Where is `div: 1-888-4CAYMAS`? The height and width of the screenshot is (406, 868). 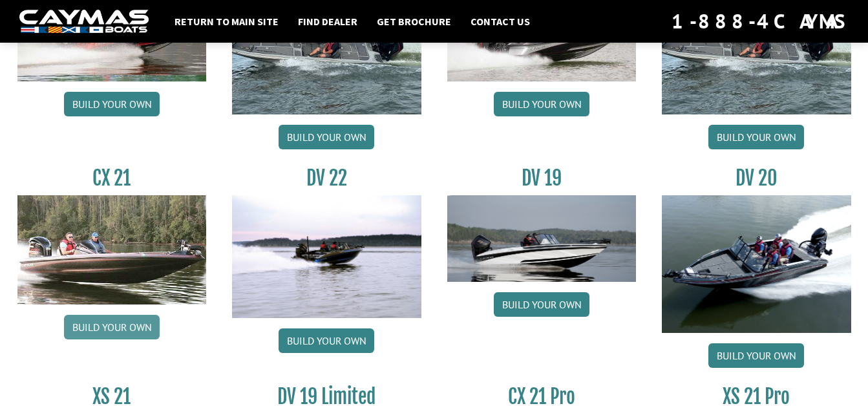 div: 1-888-4CAYMAS is located at coordinates (760, 21).